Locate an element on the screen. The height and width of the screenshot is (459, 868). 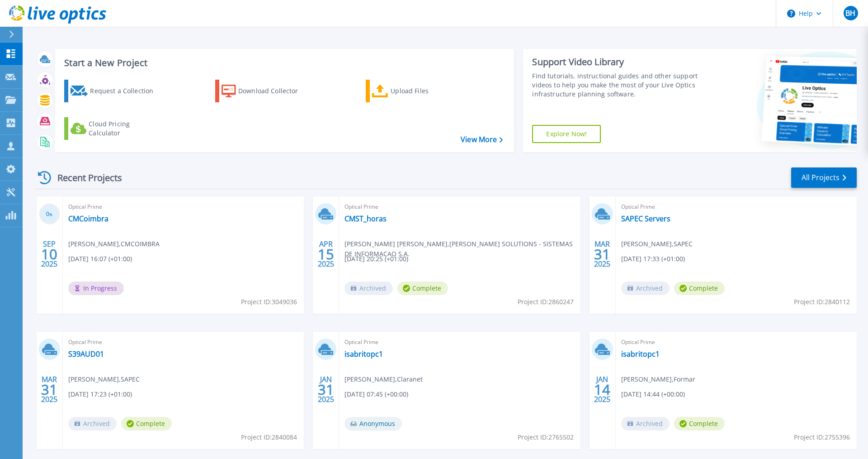
div: APR 2025 is located at coordinates (326, 254).